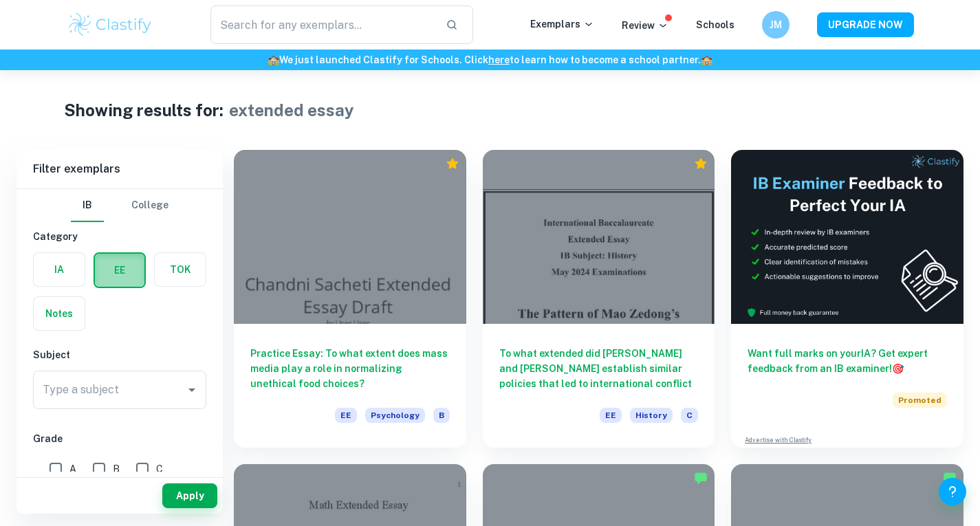  What do you see at coordinates (847, 360) in the screenshot?
I see `h6: Want full marks on your IA ? Get expert feedback from an IB examiner!` at bounding box center [847, 360].